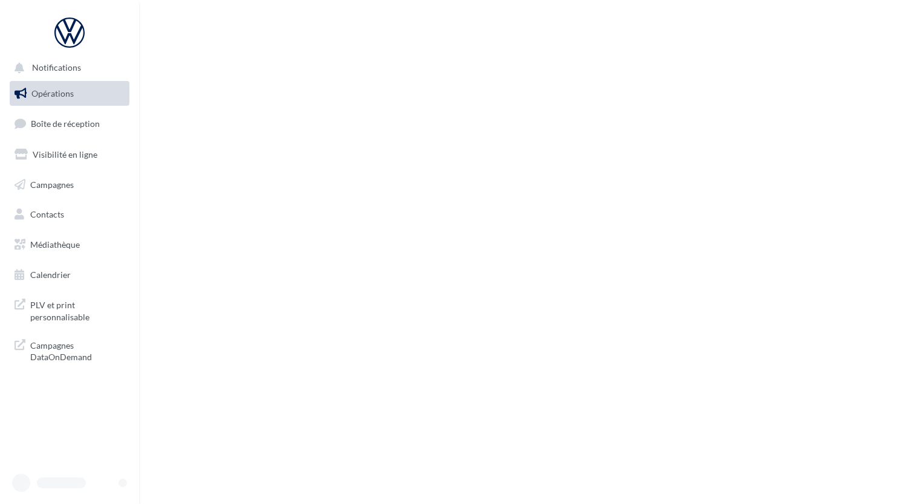 The width and height of the screenshot is (924, 504). Describe the element at coordinates (70, 215) in the screenshot. I see `a: Contacts` at that location.